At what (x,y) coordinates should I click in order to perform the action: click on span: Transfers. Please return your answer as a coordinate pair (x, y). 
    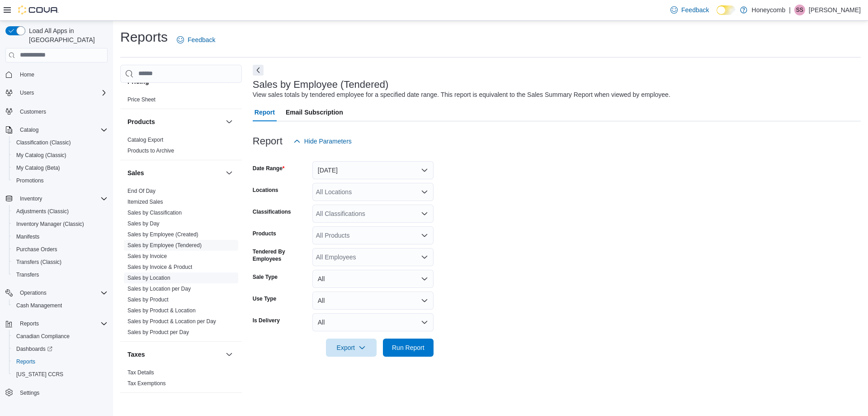
    Looking at the image, I should click on (60, 274).